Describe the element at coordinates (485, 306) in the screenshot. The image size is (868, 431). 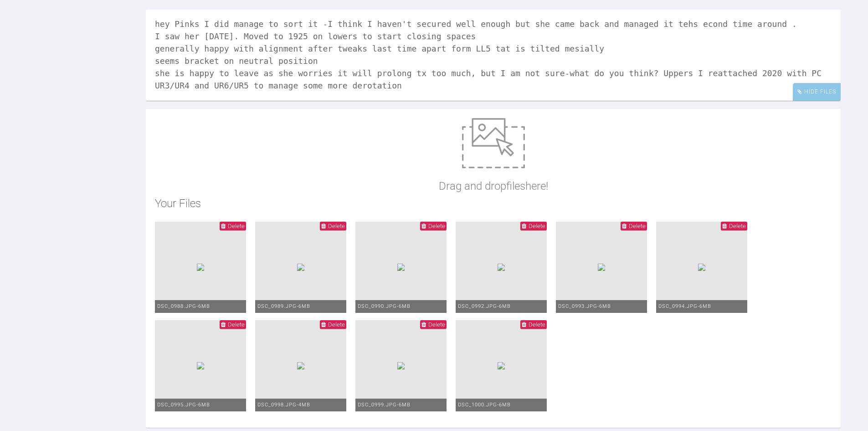
I see `span: DSC_0992.JPG - 6MB` at that location.